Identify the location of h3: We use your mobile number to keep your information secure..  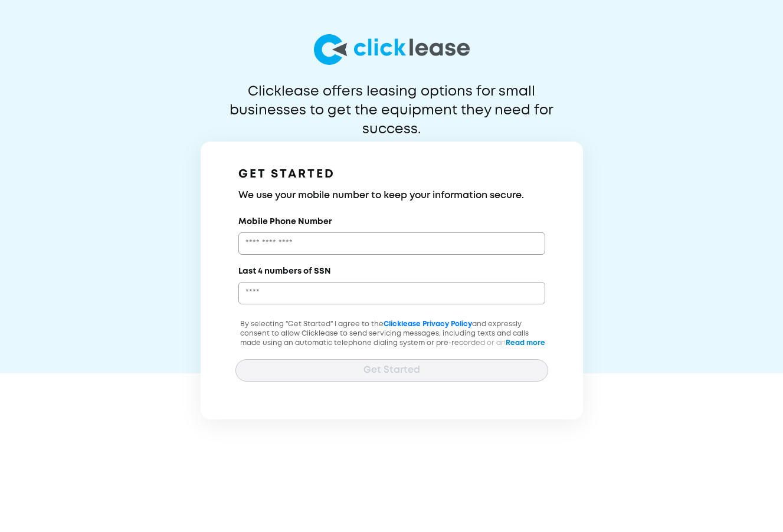
(392, 196).